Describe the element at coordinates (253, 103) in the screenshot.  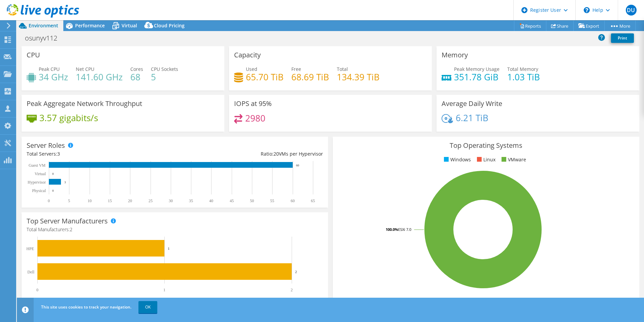
I see `h3: IOPS at 95%` at that location.